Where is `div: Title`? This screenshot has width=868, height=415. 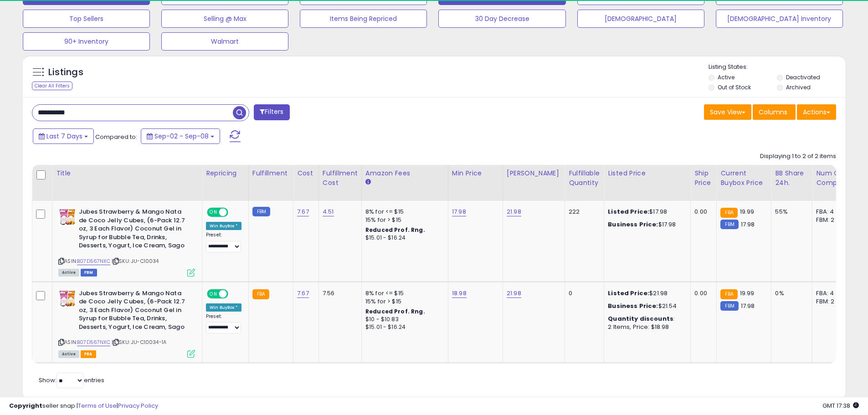 div: Title is located at coordinates (127, 173).